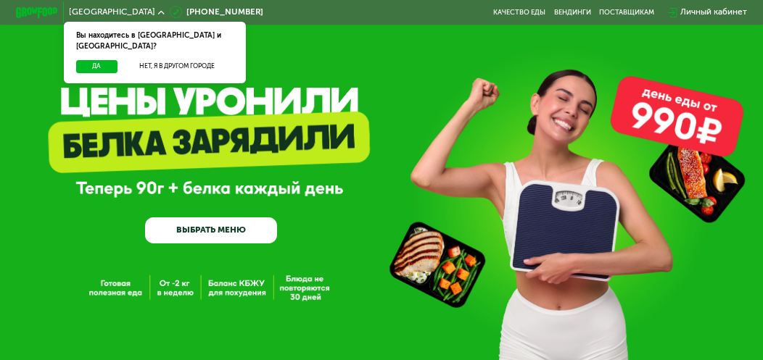  What do you see at coordinates (572, 12) in the screenshot?
I see `a: Вендинги` at bounding box center [572, 12].